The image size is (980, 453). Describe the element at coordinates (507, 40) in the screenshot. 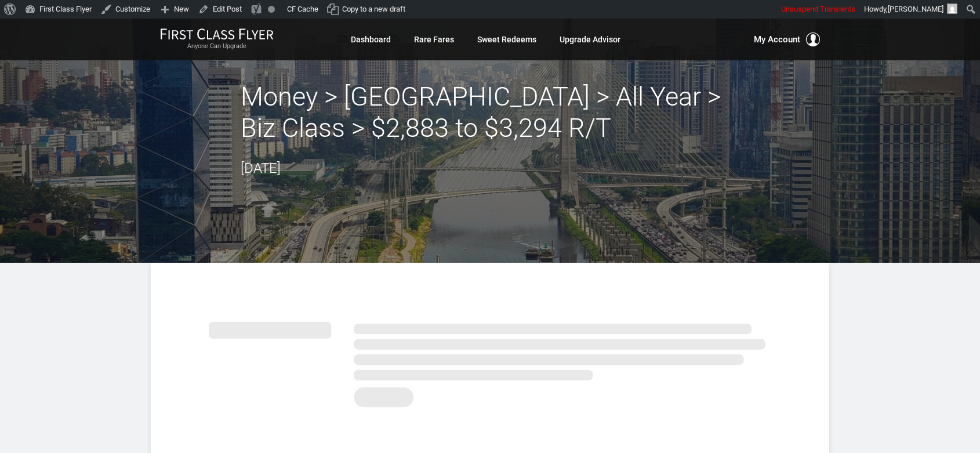

I see `a: Sweet Redeems` at that location.